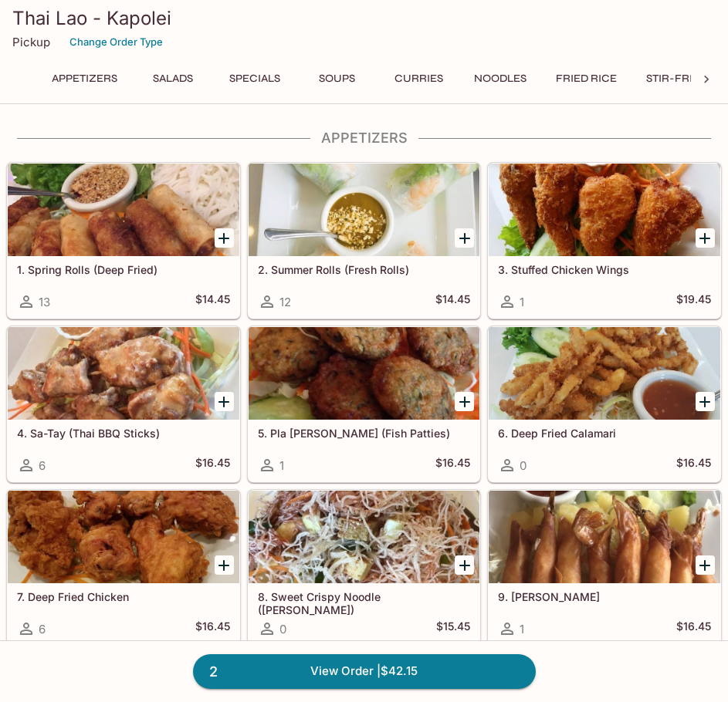  What do you see at coordinates (173, 79) in the screenshot?
I see `button: Salads` at bounding box center [173, 79].